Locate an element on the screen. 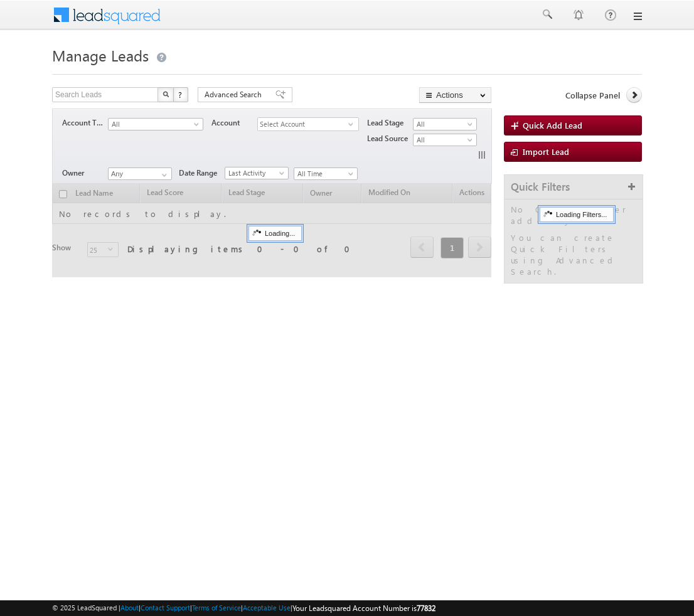 The height and width of the screenshot is (616, 694). a: Last Activity is located at coordinates (256, 173).